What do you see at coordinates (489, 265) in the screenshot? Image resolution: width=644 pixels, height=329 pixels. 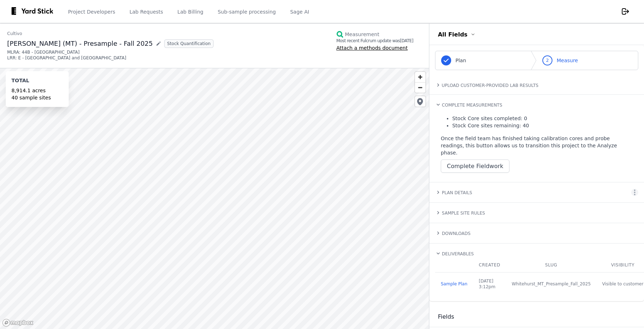 I see `th: Created` at bounding box center [489, 265].